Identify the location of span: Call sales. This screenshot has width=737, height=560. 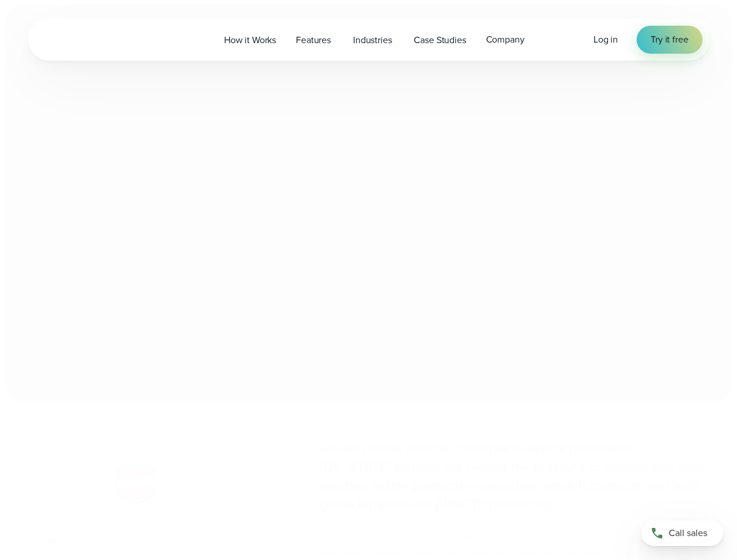
(688, 533).